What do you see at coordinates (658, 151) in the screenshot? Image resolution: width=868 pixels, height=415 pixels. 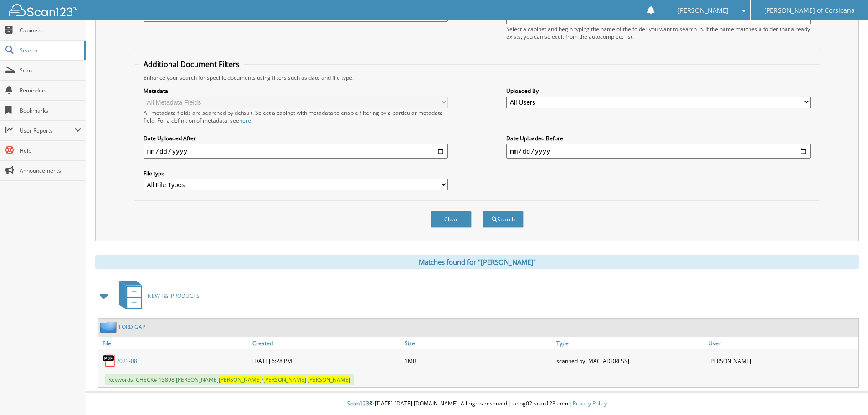 I see `input: end` at bounding box center [658, 151].